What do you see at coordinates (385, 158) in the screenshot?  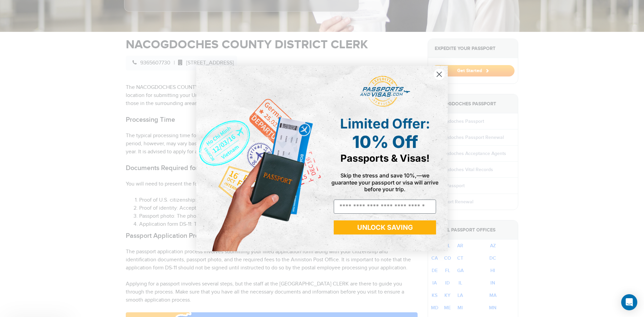 I see `span: Passports & Visas!` at bounding box center [385, 158].